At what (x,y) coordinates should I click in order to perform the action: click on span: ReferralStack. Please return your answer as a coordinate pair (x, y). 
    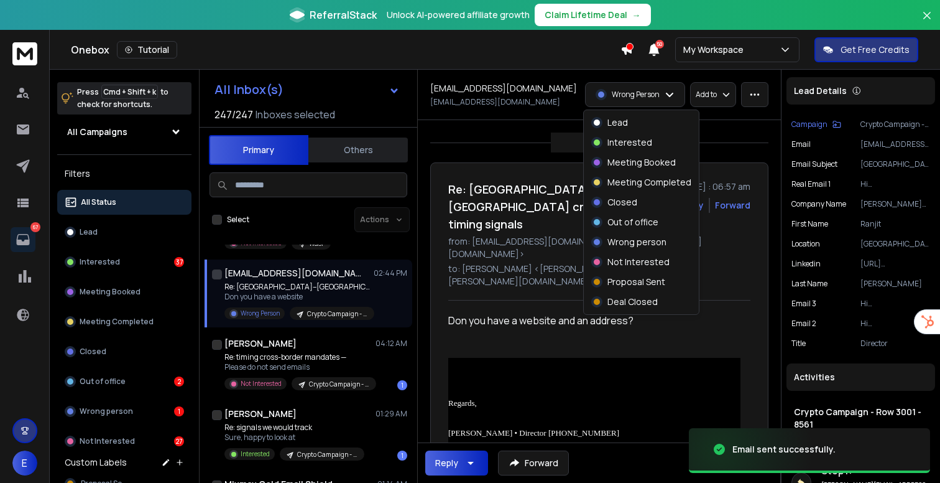
    Looking at the image, I should click on (343, 15).